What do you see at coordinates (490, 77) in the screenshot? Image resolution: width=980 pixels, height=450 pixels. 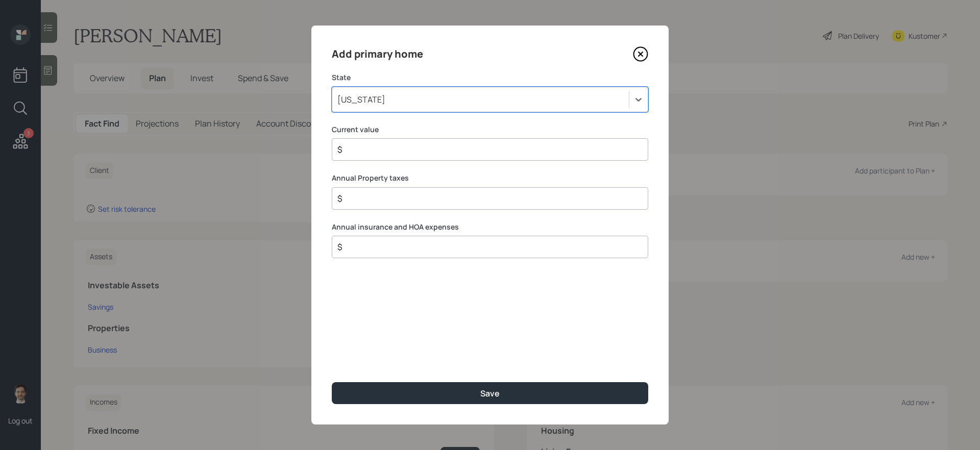 I see `label: State` at bounding box center [490, 77].